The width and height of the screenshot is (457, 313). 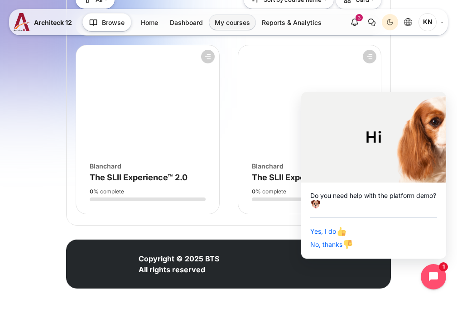 What do you see at coordinates (113, 22) in the screenshot?
I see `span: Browse` at bounding box center [113, 22].